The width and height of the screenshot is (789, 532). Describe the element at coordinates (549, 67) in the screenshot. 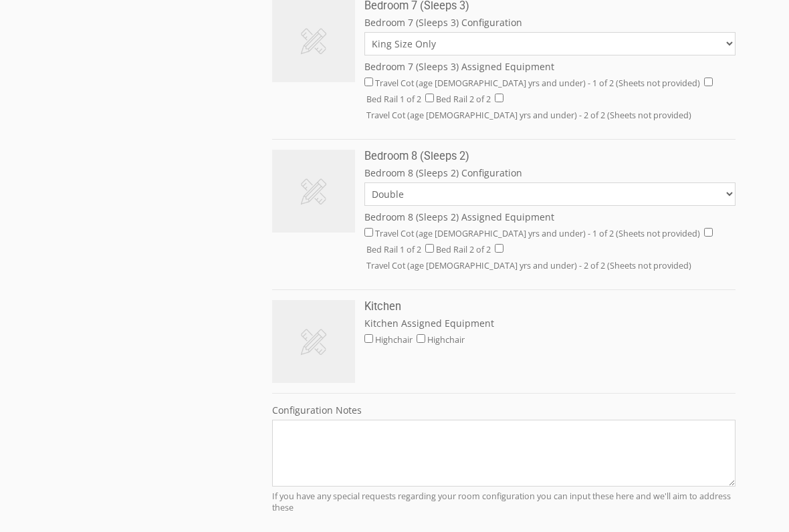

I see `label: Bedroom 7 (Sleeps 3) Assigned Equipment` at that location.